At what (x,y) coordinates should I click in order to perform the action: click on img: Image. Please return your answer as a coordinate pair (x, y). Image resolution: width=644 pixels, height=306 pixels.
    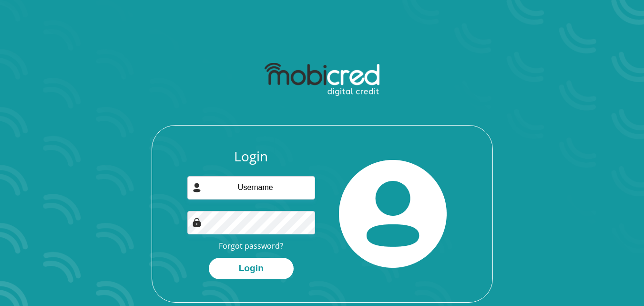
    Looking at the image, I should click on (197, 222).